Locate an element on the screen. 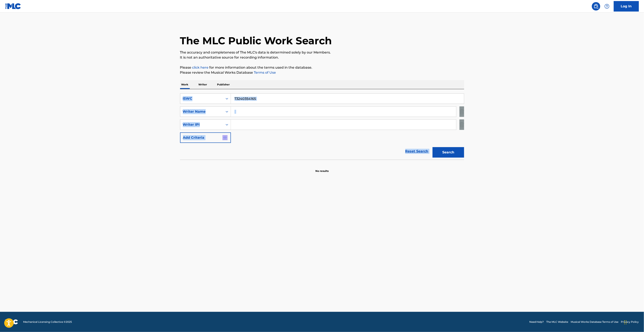 The image size is (644, 332). p: It is not an authoritative source for recording information. is located at coordinates (322, 57).